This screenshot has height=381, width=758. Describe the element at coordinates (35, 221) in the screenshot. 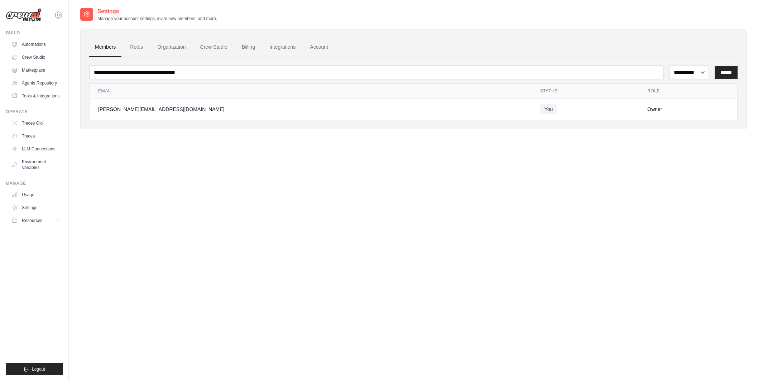

I see `button: Resources` at that location.